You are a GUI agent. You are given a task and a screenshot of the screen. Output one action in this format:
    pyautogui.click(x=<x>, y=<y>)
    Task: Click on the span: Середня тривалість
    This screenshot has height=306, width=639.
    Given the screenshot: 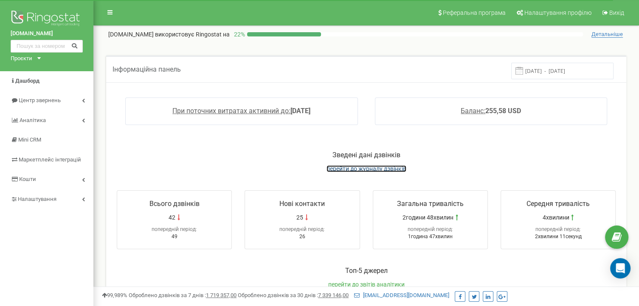 What is the action you would take?
    pyautogui.click(x=558, y=204)
    